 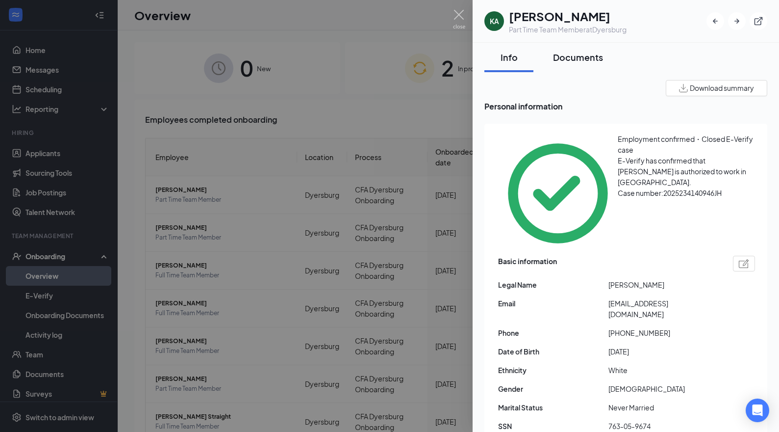 What do you see at coordinates (759, 21) in the screenshot?
I see `button: ExternalLink` at bounding box center [759, 21].